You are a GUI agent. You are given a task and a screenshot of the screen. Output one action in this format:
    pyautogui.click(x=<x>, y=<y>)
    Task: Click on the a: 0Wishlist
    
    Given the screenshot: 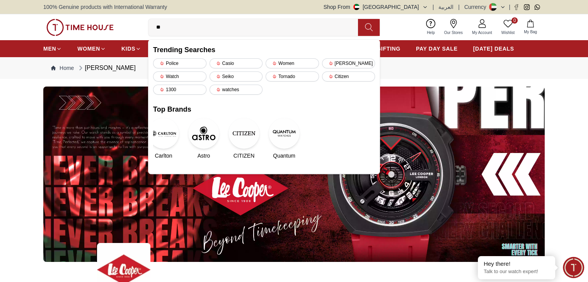 What is the action you would take?
    pyautogui.click(x=508, y=27)
    